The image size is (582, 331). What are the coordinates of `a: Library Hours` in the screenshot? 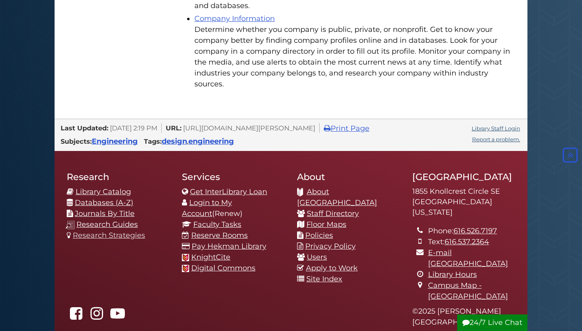 It's located at (452, 275).